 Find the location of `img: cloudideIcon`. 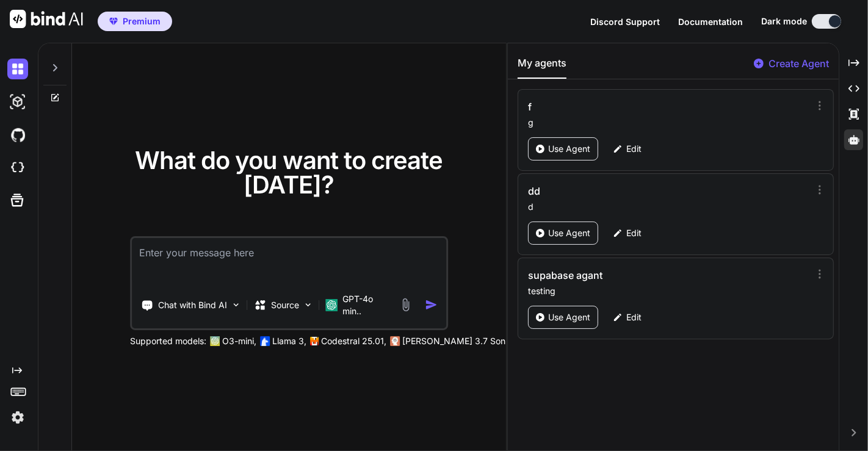

img: cloudideIcon is located at coordinates (18, 168).